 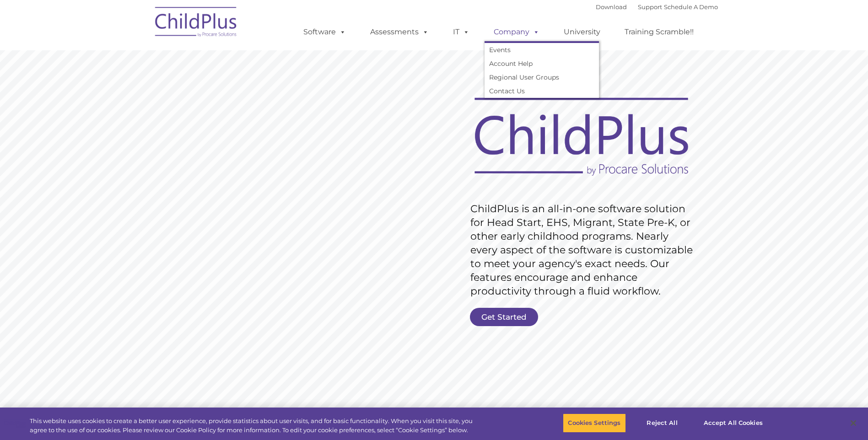 I want to click on button: Reject All, so click(x=662, y=423).